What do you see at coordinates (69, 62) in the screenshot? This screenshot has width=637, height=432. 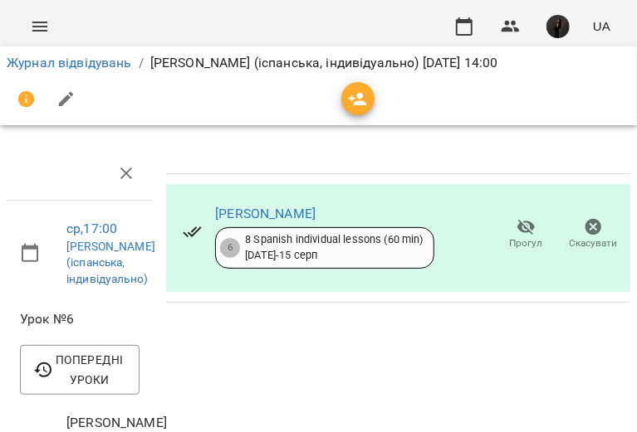 I see `a: Журнал відвідувань` at bounding box center [69, 62].